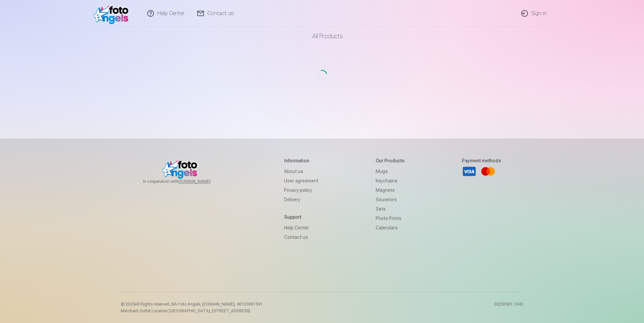 Image resolution: width=644 pixels, height=323 pixels. What do you see at coordinates (301, 161) in the screenshot?
I see `h5: Information` at bounding box center [301, 161].